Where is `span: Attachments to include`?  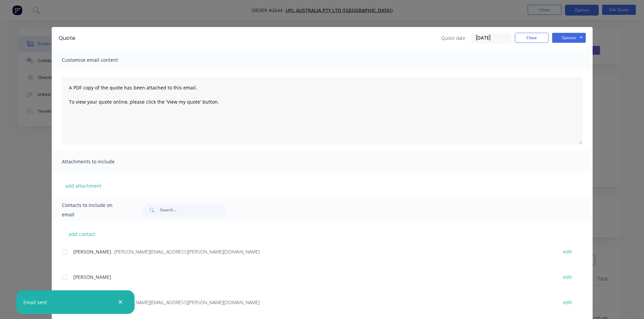
span: Attachments to include is located at coordinates (99, 162).